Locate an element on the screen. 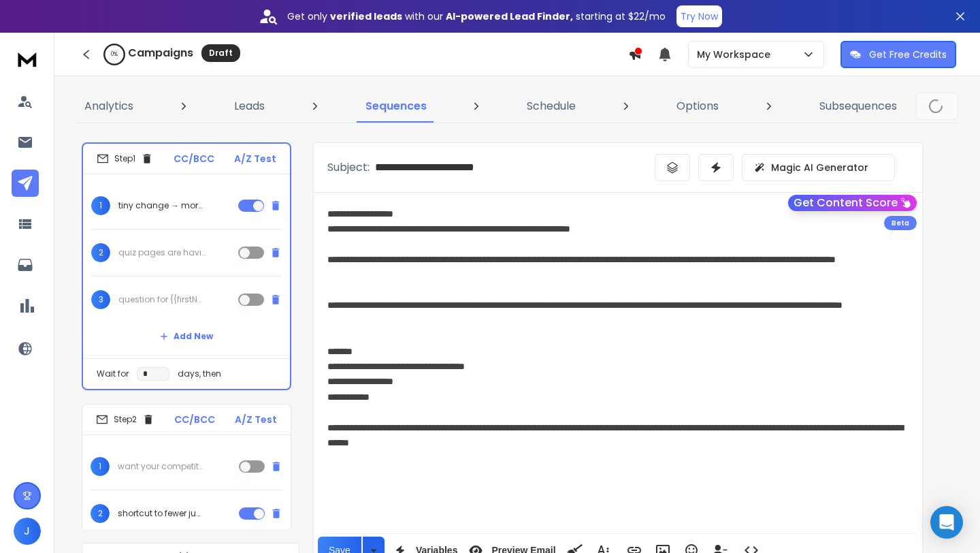  p: 0 % is located at coordinates (114, 54).